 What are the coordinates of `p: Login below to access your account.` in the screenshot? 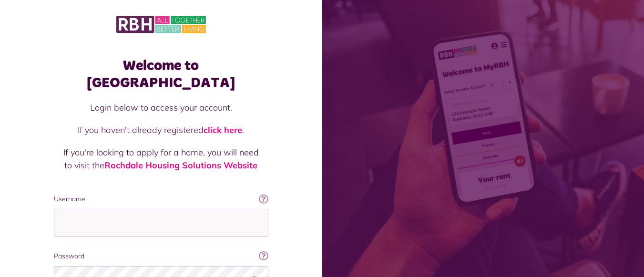 It's located at (161, 107).